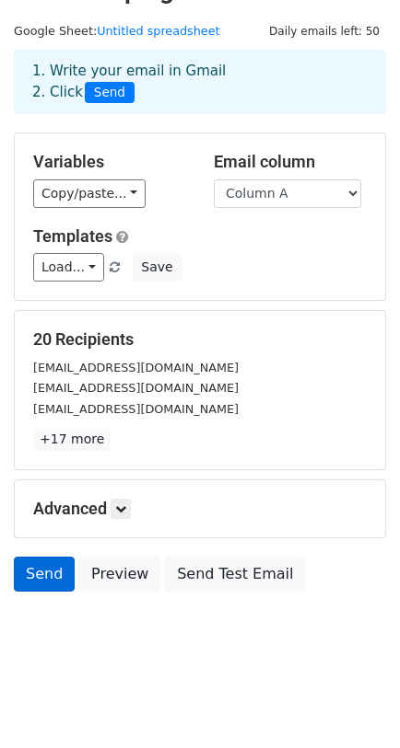  Describe the element at coordinates (200, 509) in the screenshot. I see `h5: Advanced` at that location.